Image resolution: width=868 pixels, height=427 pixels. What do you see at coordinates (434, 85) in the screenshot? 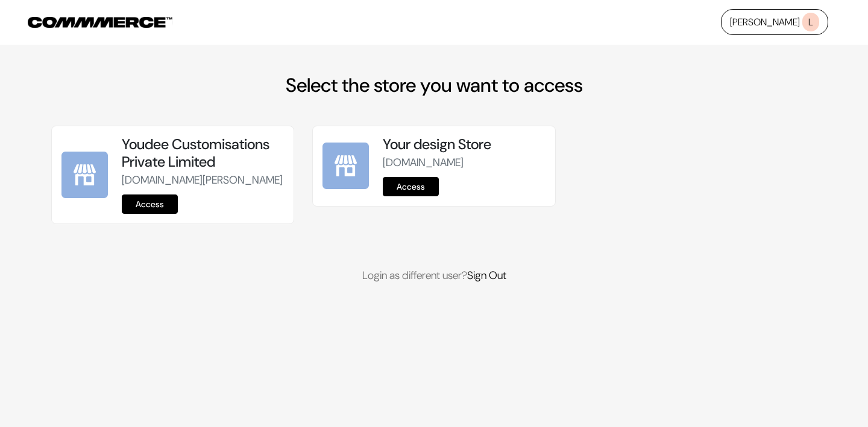
I see `h2: Select the store you want to access` at bounding box center [434, 85].